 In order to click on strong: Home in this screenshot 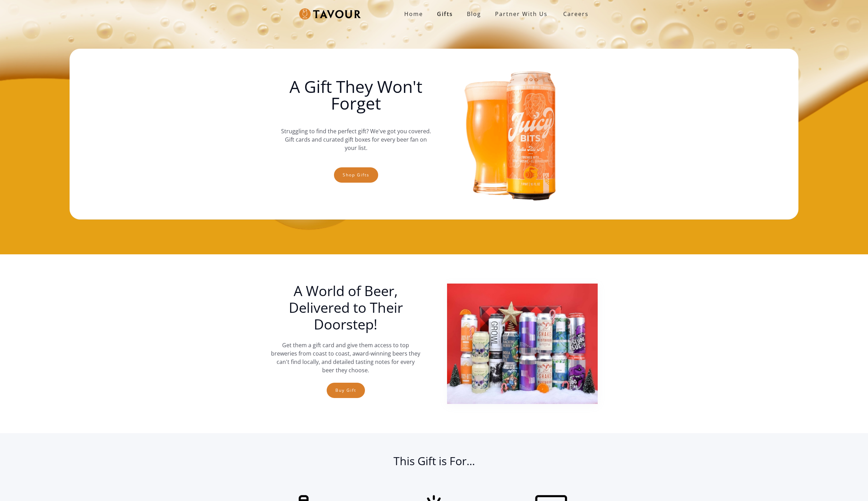, I will do `click(414, 14)`.